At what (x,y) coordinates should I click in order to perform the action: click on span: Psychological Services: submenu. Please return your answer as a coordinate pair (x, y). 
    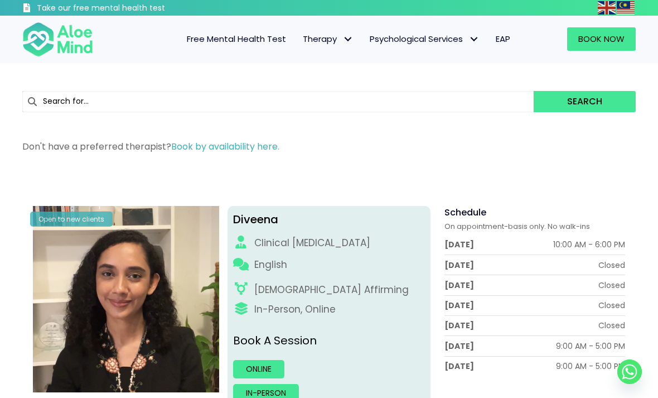
    Looking at the image, I should click on (474, 39).